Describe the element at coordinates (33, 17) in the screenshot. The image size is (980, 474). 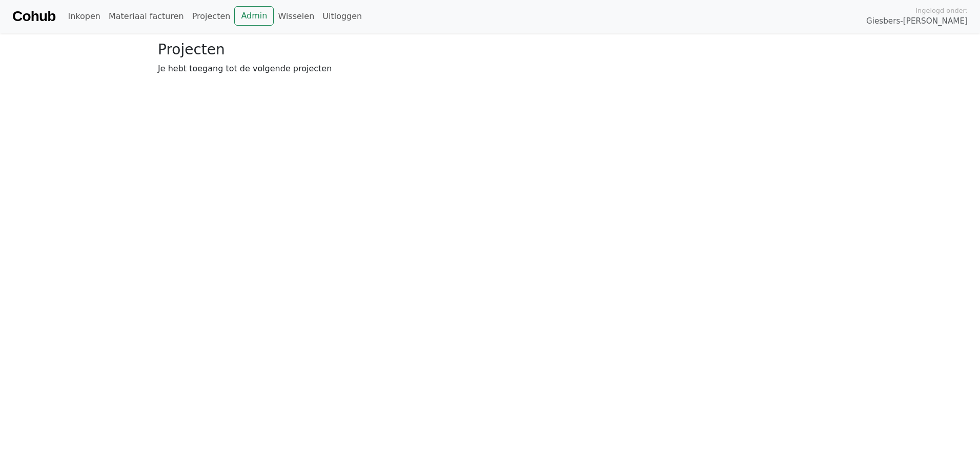
I see `a: Cohub` at that location.